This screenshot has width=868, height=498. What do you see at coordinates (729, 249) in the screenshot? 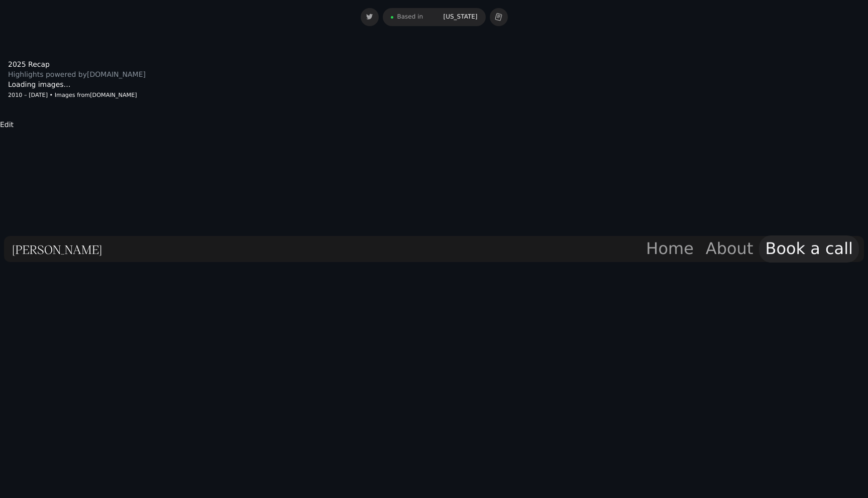
I see `a: About` at bounding box center [729, 249].